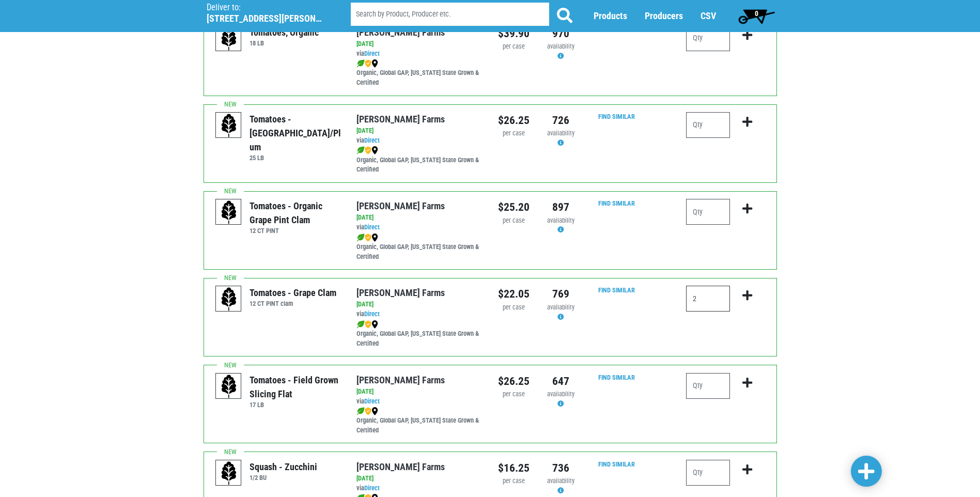 This screenshot has width=980, height=497. I want to click on a: Products, so click(610, 16).